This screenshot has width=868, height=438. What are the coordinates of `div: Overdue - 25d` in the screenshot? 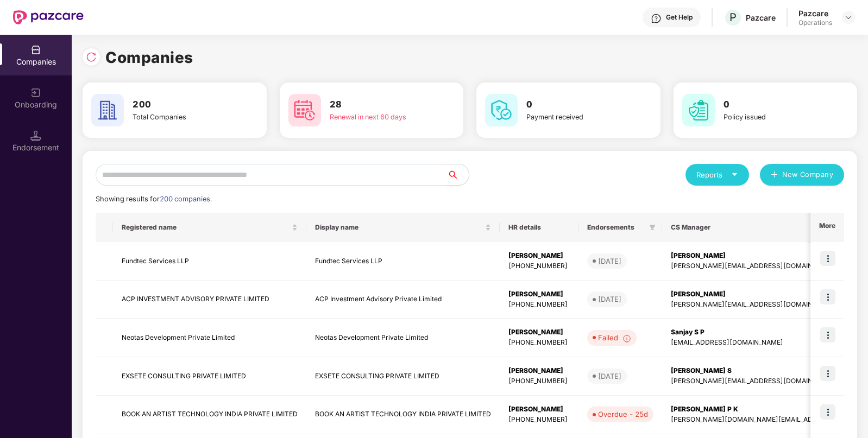 It's located at (623, 415).